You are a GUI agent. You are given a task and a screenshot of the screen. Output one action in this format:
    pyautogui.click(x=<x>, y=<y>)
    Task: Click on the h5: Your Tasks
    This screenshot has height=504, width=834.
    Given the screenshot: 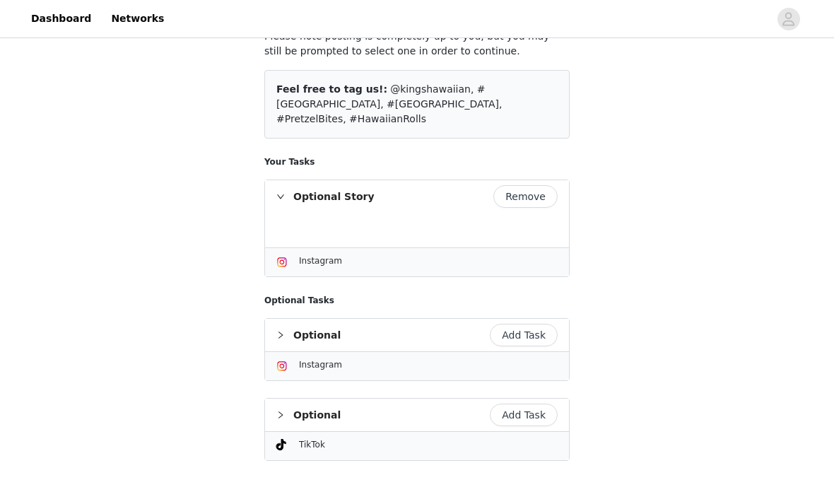 What is the action you would take?
    pyautogui.click(x=417, y=162)
    